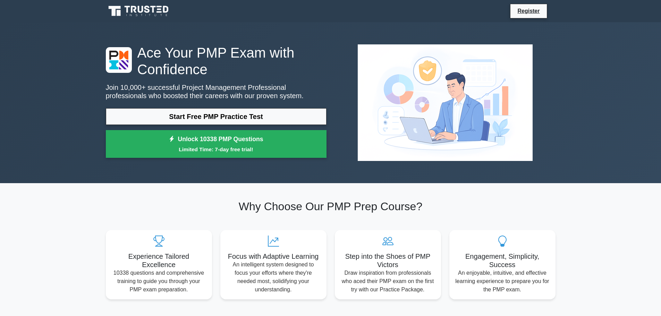 This screenshot has width=661, height=316. What do you see at coordinates (216, 144) in the screenshot?
I see `a: Unlock 10338 PMP QuestionsLimited Time: 7-day free trial!` at bounding box center [216, 144].